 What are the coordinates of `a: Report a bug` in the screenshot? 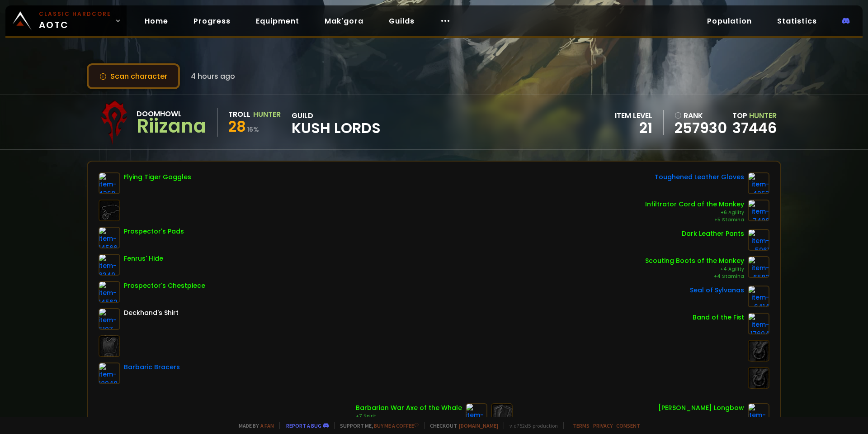 It's located at (304, 425).